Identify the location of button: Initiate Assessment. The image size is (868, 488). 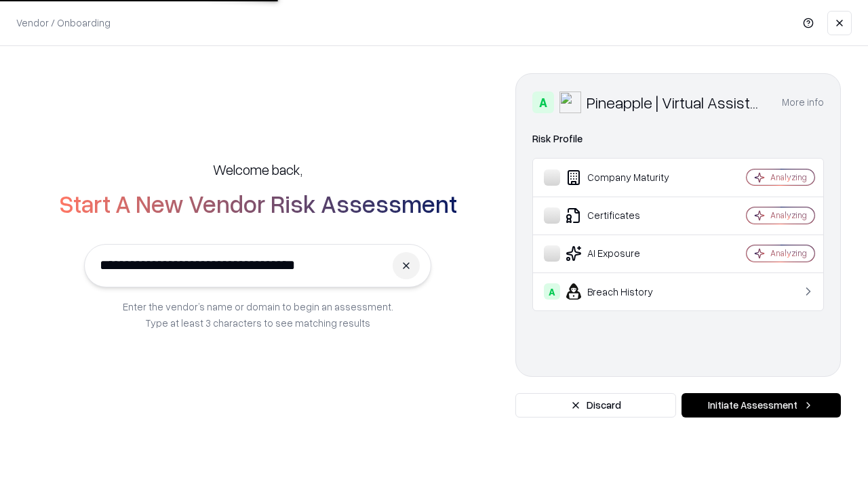
(761, 406).